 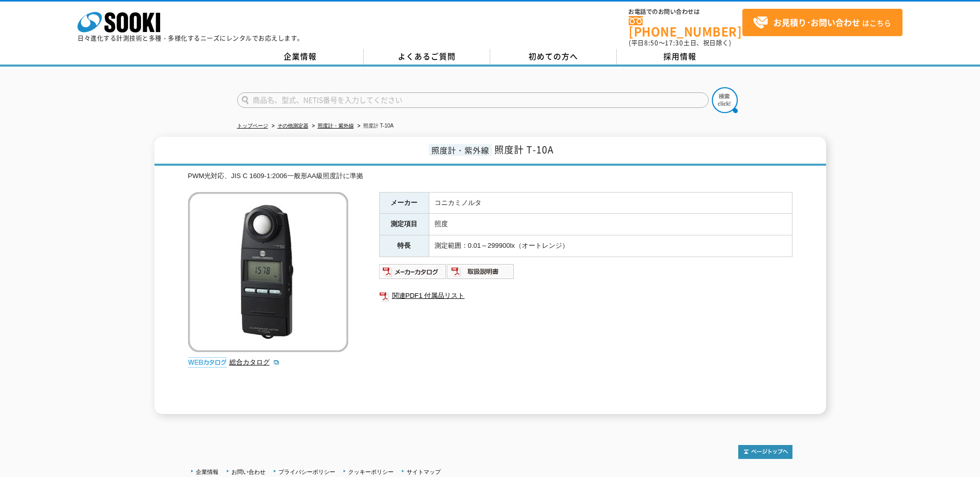 I want to click on a: プライバシーポリシー, so click(x=307, y=472).